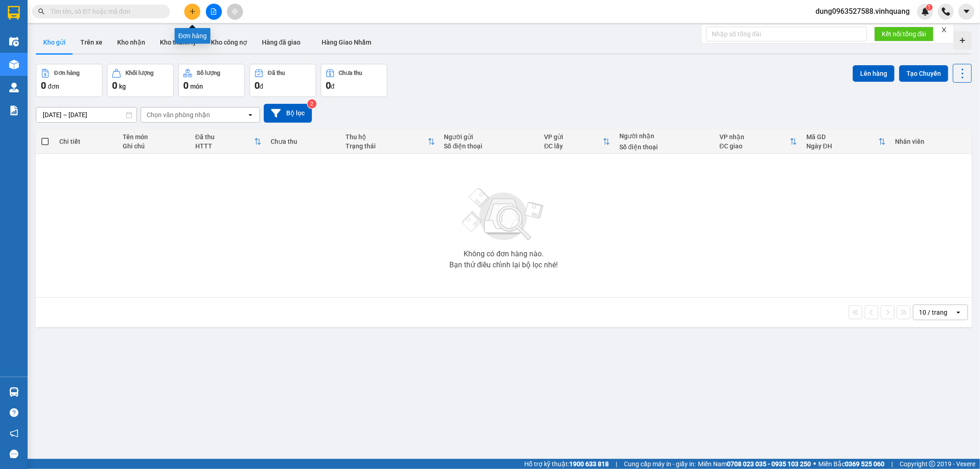  What do you see at coordinates (154, 146) in the screenshot?
I see `div: Ghi chú` at bounding box center [154, 146].